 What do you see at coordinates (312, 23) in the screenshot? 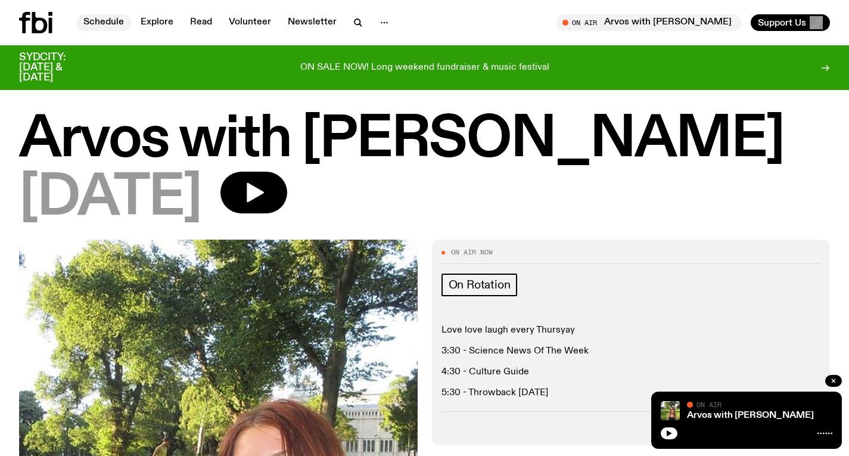
I see `a: Newsletter` at bounding box center [312, 23].